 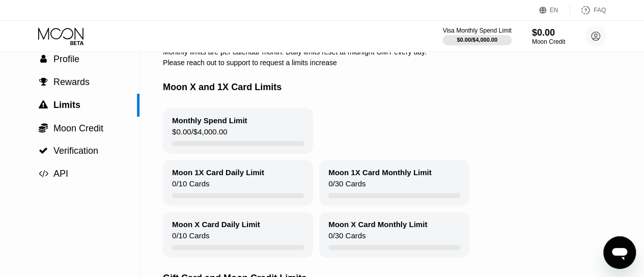 I want to click on div: Moon X Card Monthly Limit, so click(x=377, y=224).